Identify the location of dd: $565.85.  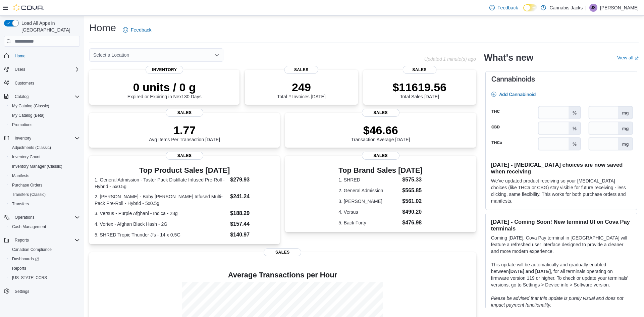
(412, 191).